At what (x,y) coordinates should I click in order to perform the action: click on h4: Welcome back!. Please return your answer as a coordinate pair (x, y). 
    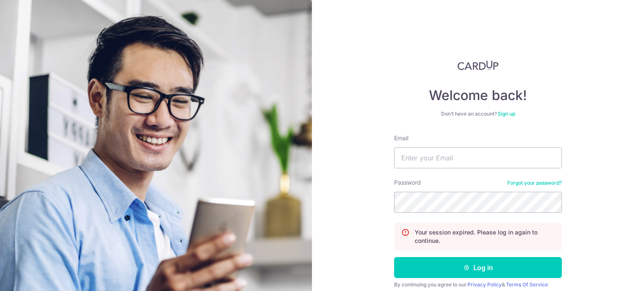
    Looking at the image, I should click on (478, 95).